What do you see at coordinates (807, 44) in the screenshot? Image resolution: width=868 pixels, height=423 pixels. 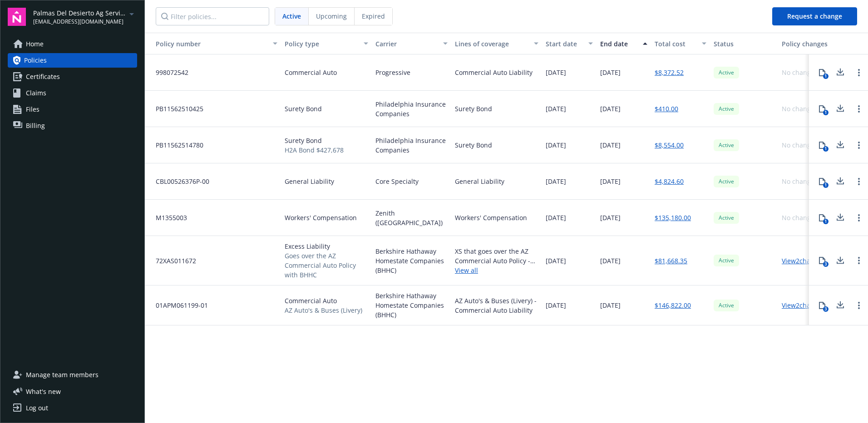 I see `button: Policy changes` at bounding box center [807, 44].